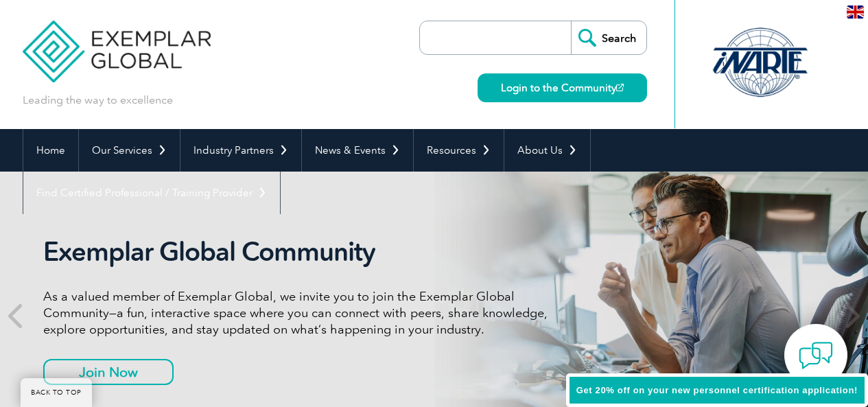 The image size is (868, 407). Describe the element at coordinates (98, 100) in the screenshot. I see `p: Leading the way to excellence` at that location.